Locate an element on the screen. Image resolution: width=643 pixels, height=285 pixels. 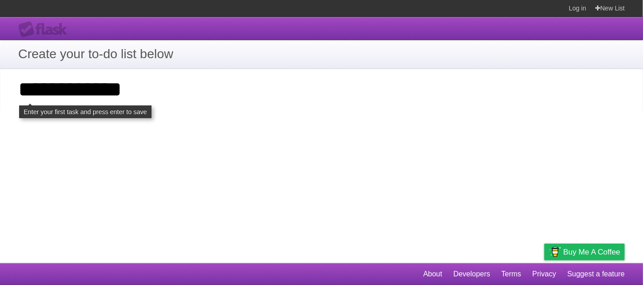
a: Suggest a feature is located at coordinates (596, 274).